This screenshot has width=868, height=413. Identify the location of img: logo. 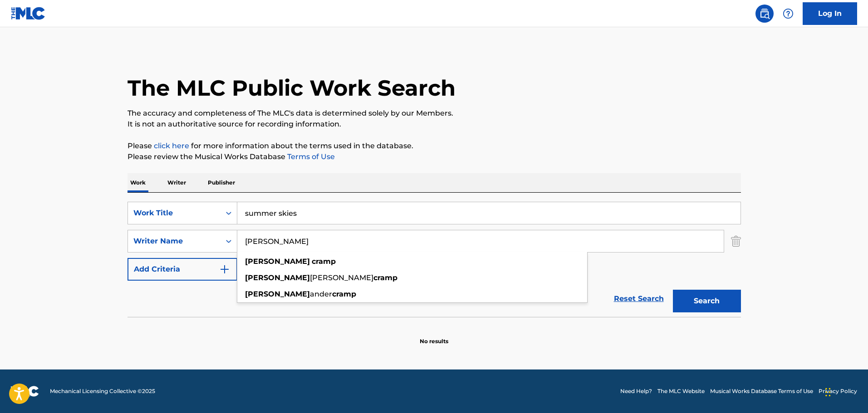
(25, 391).